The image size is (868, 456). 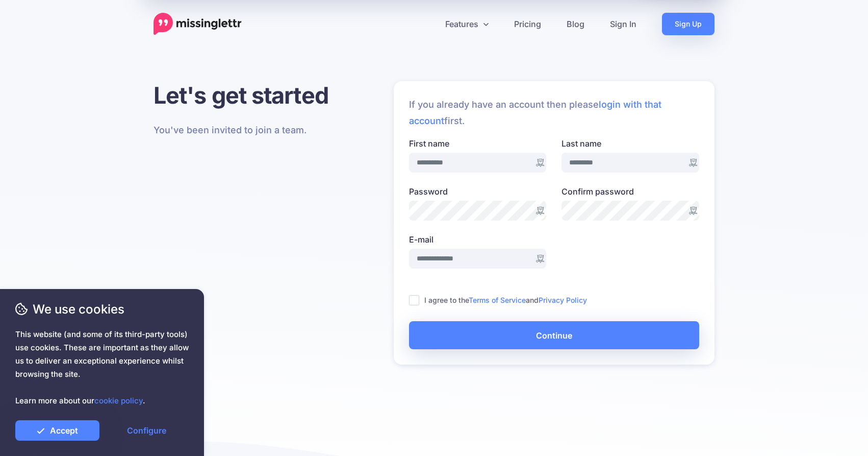 I want to click on a: Accept, so click(x=57, y=430).